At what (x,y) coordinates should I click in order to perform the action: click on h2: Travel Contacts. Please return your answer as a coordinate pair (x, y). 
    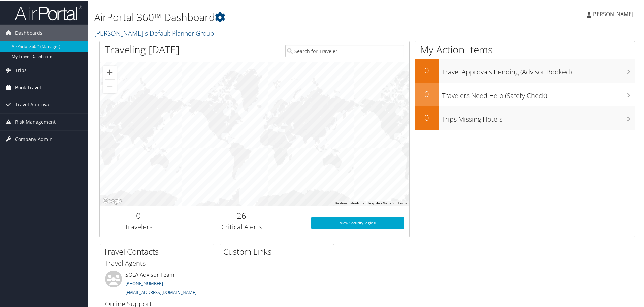
    Looking at the image, I should click on (159, 251).